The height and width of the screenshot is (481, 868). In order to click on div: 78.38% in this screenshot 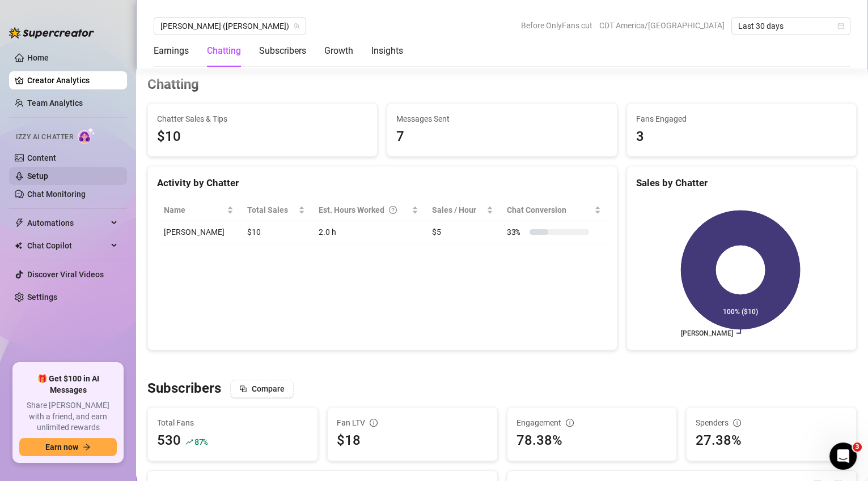, I will do `click(591, 441)`.